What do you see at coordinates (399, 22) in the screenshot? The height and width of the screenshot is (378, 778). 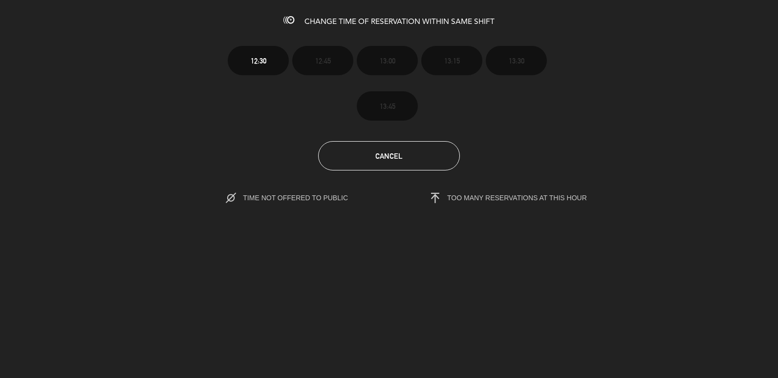 I see `span: CHANGE TIME OF RESERVATION WITHIN SAME SHIFT` at bounding box center [399, 22].